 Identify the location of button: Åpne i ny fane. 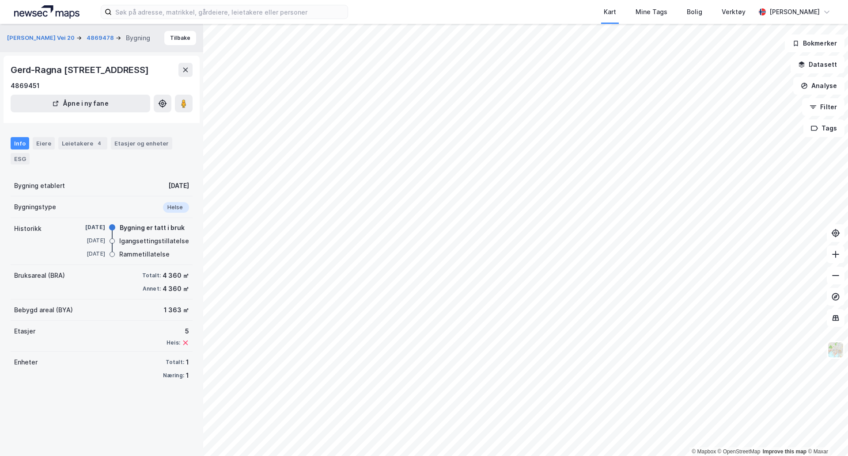
(80, 103).